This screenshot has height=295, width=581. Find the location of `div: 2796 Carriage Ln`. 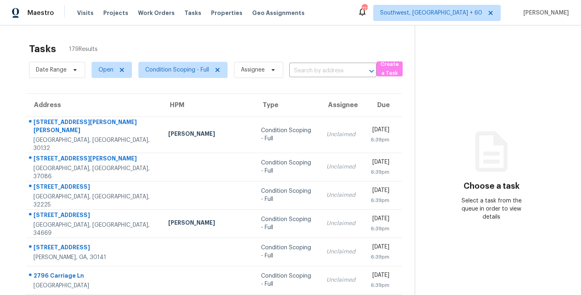

div: 2796 Carriage Ln is located at coordinates (94, 276).